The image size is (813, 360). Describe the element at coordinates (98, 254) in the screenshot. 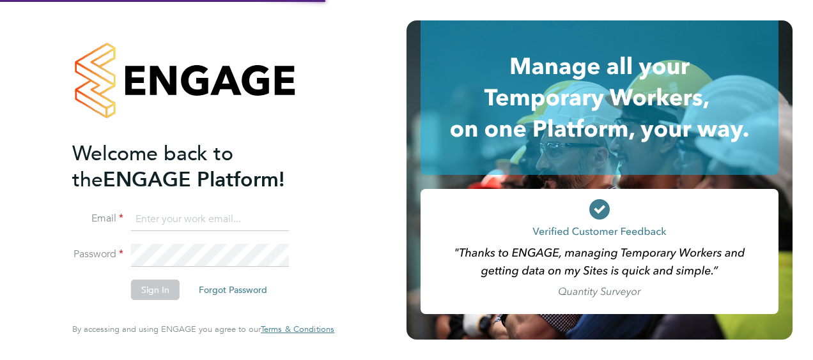

I see `label: Password` at that location.